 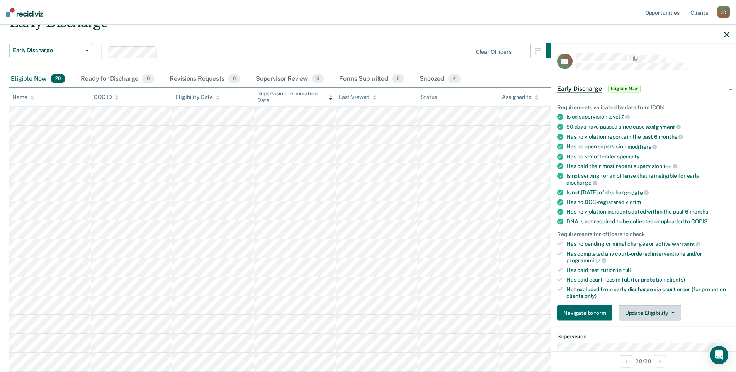 I want to click on div: Assigned to, so click(x=520, y=97).